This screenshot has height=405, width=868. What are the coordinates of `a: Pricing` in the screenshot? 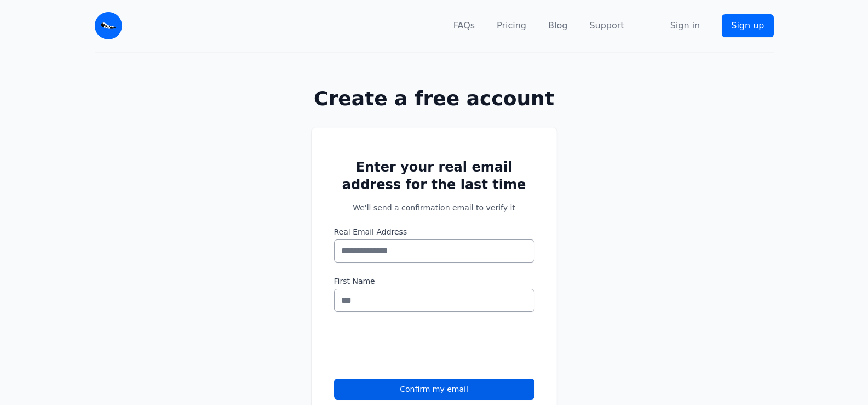 It's located at (512, 25).